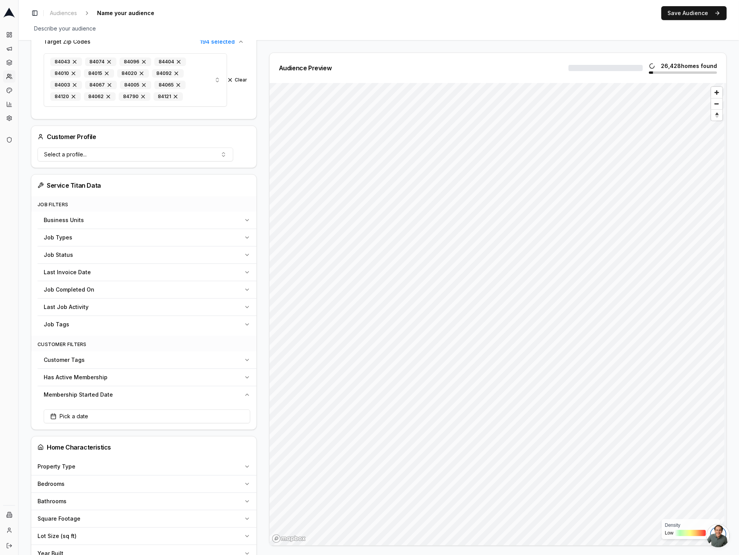  I want to click on button: Property Type, so click(144, 467).